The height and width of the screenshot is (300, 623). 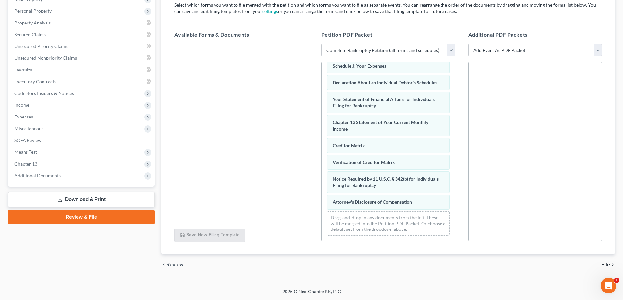 What do you see at coordinates (82, 58) in the screenshot?
I see `a: Unsecured Nonpriority Claims` at bounding box center [82, 58].